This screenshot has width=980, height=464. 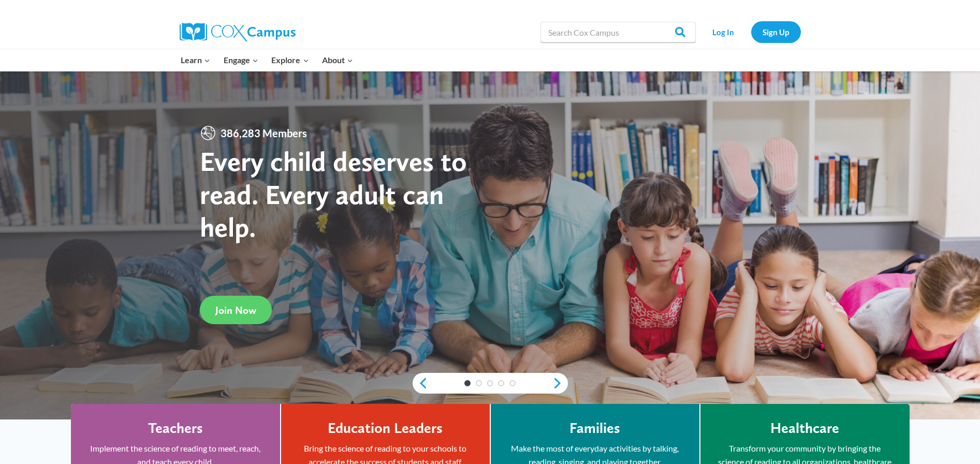 I want to click on span: Join Now, so click(x=235, y=310).